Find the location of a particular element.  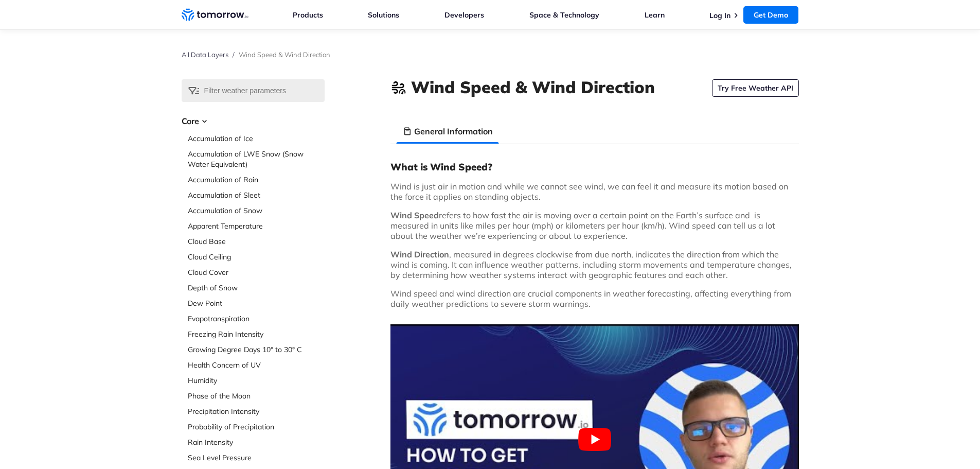

a: Accumulation of Snow is located at coordinates (256, 210).